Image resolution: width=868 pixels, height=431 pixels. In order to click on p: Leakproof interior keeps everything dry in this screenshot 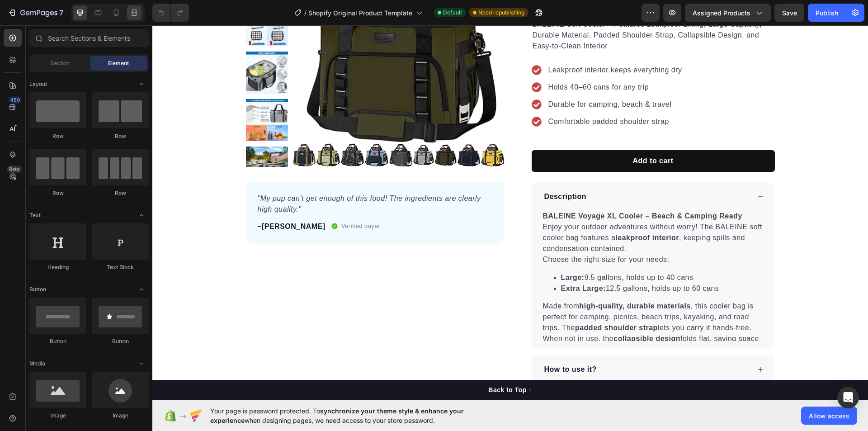, I will do `click(463, 45)`.